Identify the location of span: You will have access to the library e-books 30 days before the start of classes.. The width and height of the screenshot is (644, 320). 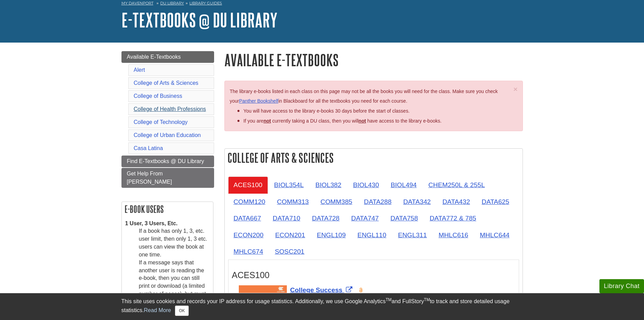
(327, 111).